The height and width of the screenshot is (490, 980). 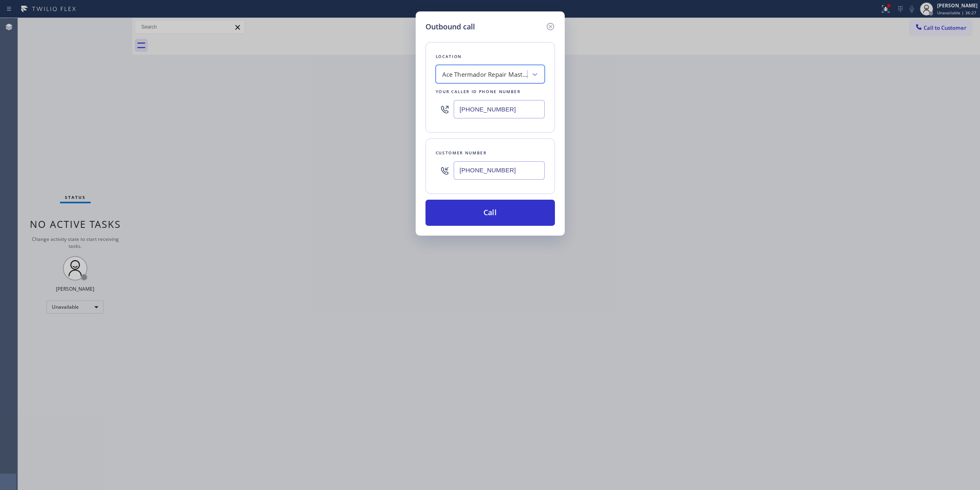 I want to click on div: Your caller id phone number, so click(x=490, y=91).